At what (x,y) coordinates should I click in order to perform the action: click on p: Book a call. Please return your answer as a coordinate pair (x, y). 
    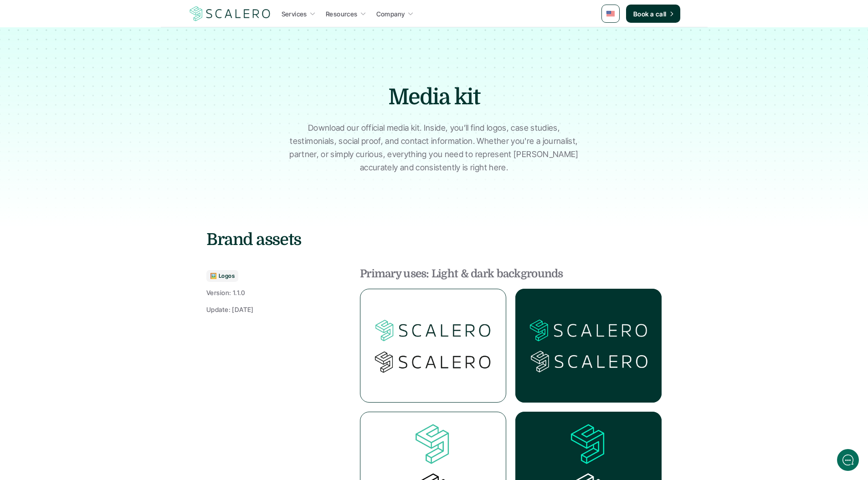
    Looking at the image, I should click on (650, 13).